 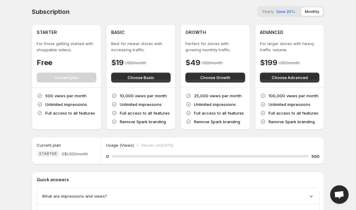 What do you see at coordinates (215, 77) in the screenshot?
I see `span: Choose Growth` at bounding box center [215, 77].